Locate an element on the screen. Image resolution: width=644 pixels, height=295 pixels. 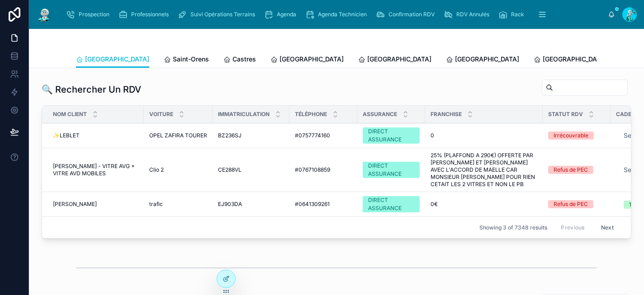
span: #0767108859 is located at coordinates (313, 170).